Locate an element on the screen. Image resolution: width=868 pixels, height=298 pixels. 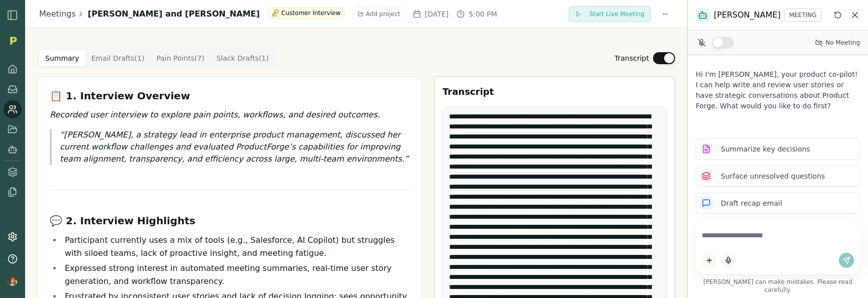
img: Organization logo is located at coordinates (13, 41).